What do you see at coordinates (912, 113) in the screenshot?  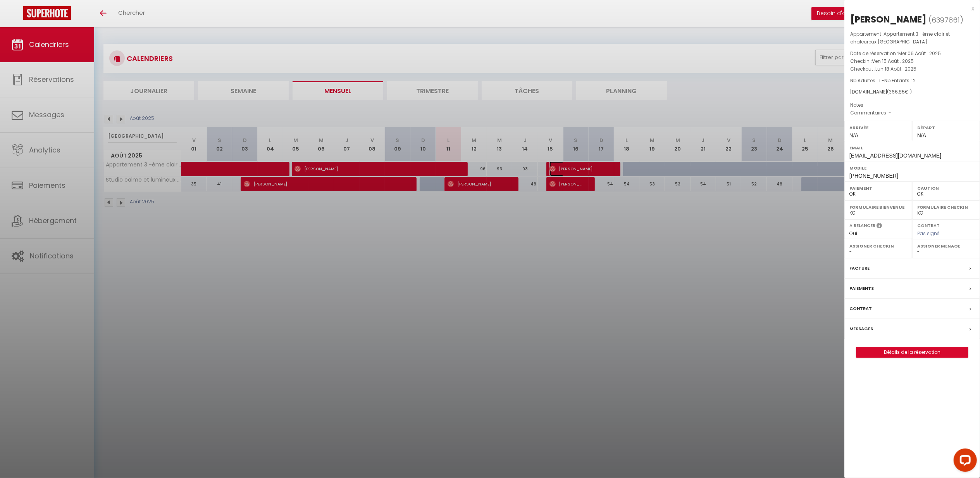 I see `p: Commentaires :` at bounding box center [912, 113].